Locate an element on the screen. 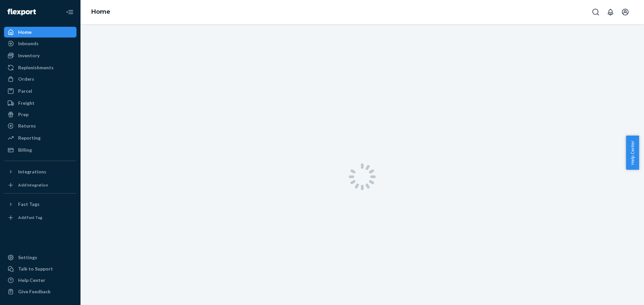  div: Help Center is located at coordinates (32, 281).